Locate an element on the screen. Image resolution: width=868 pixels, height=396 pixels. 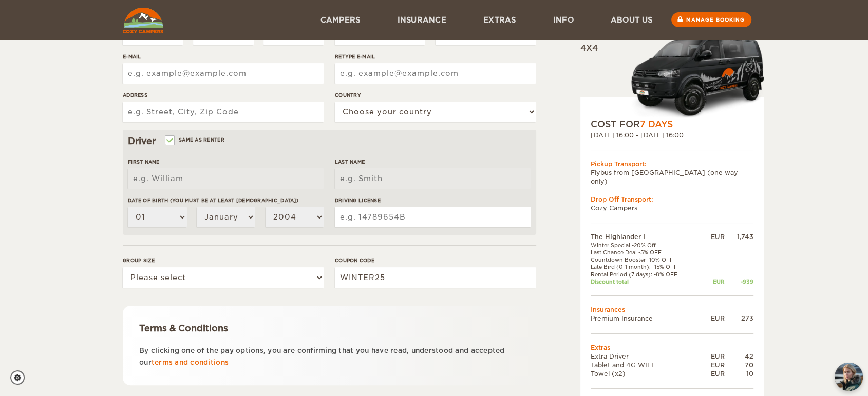
td: Discount total is located at coordinates (645, 282).